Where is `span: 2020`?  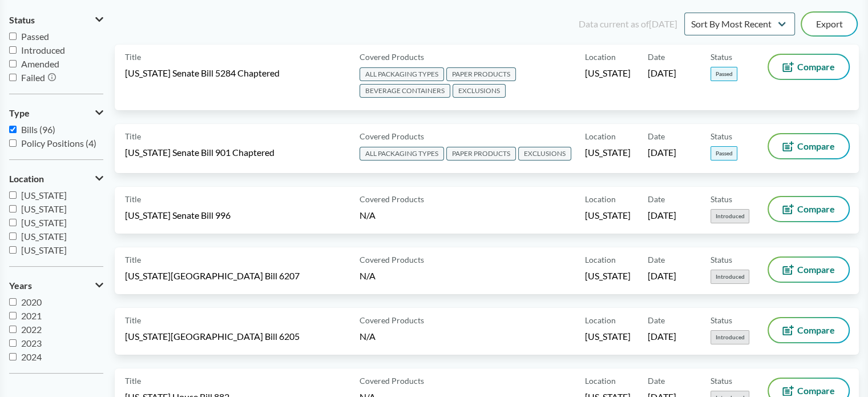
span: 2020 is located at coordinates (32, 302).